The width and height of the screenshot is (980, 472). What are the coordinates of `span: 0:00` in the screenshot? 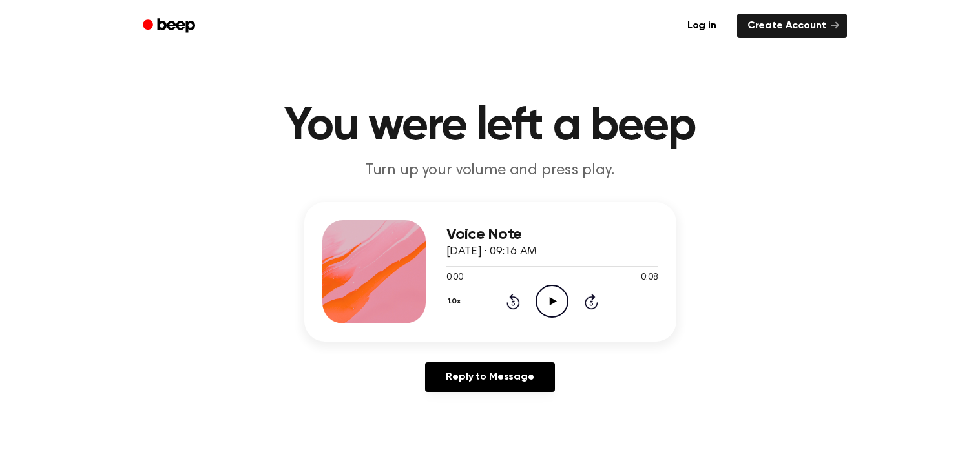 It's located at (455, 278).